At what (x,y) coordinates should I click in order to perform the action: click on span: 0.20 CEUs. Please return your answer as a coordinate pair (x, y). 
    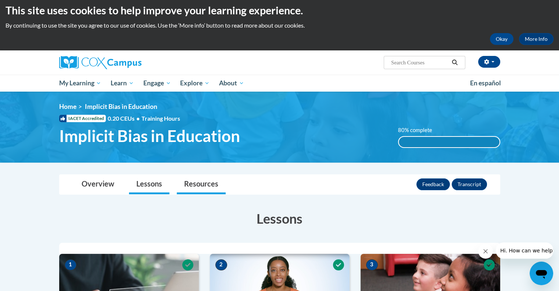
    Looking at the image, I should click on (125, 118).